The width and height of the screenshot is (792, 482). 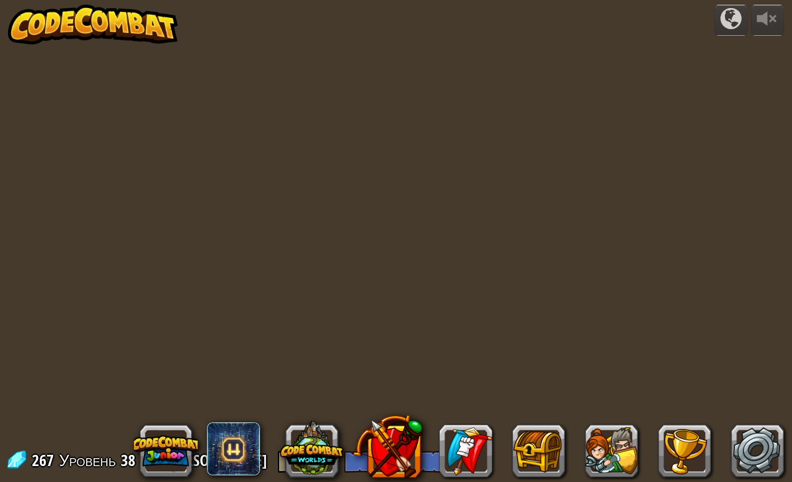 What do you see at coordinates (128, 461) in the screenshot?
I see `span: 38` at bounding box center [128, 461].